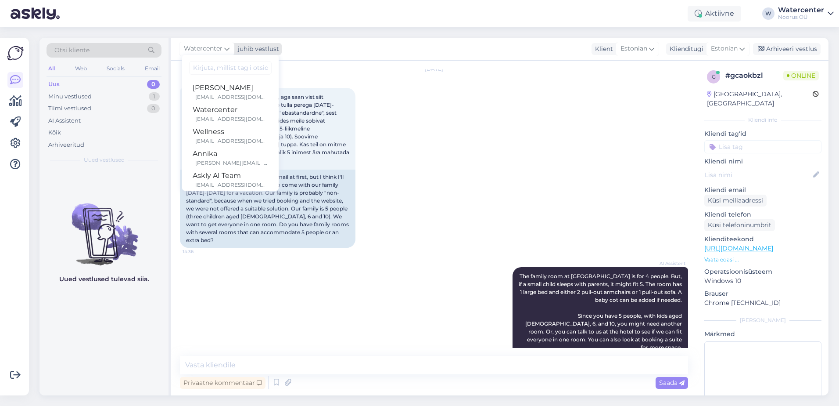 The height and width of the screenshot is (406, 839). What do you see at coordinates (763, 147) in the screenshot?
I see `input: Lisa tag` at bounding box center [763, 147].